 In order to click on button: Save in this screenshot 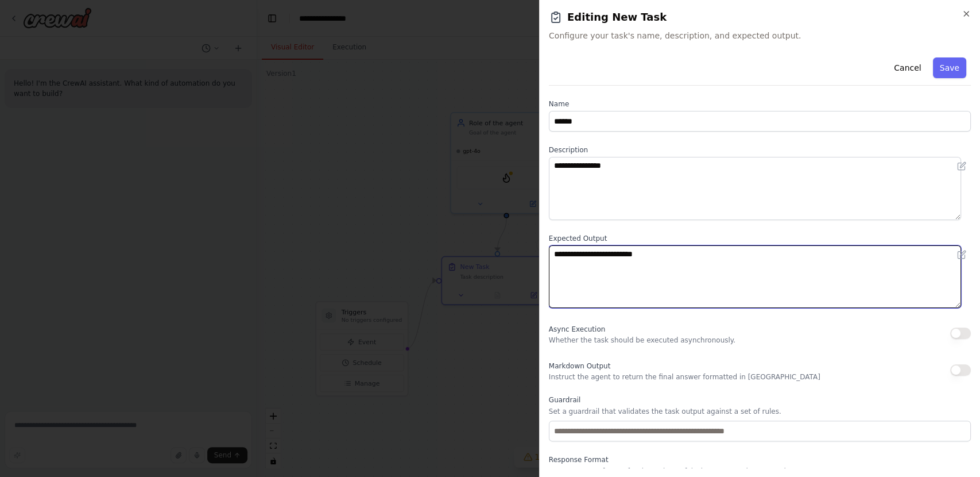, I will do `click(950, 67)`.